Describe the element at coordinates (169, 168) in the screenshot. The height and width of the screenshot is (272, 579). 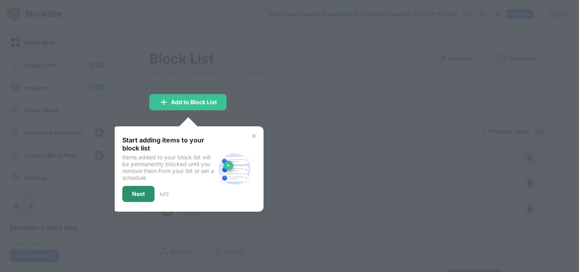
I see `div: Items added to your block list will be permanently blocked until you remove them from your list o...` at that location.